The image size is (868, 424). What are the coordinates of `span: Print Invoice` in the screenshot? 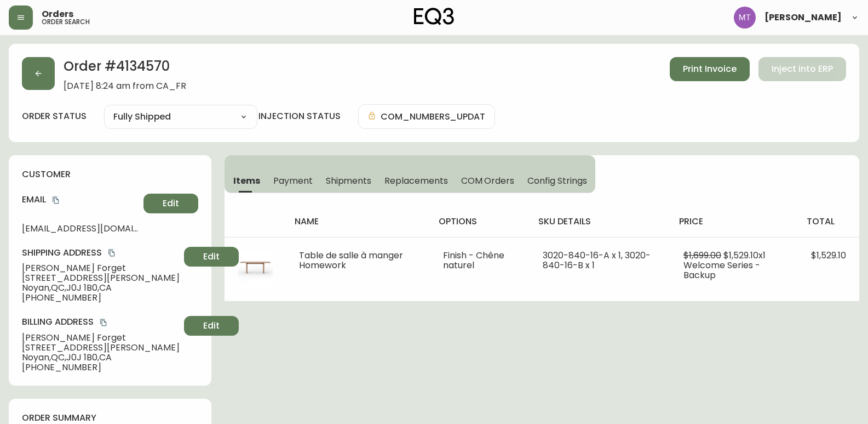 It's located at (710, 69).